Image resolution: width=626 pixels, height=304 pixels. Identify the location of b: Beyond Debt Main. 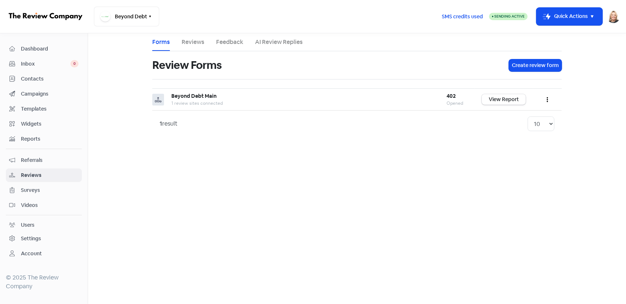
(194, 96).